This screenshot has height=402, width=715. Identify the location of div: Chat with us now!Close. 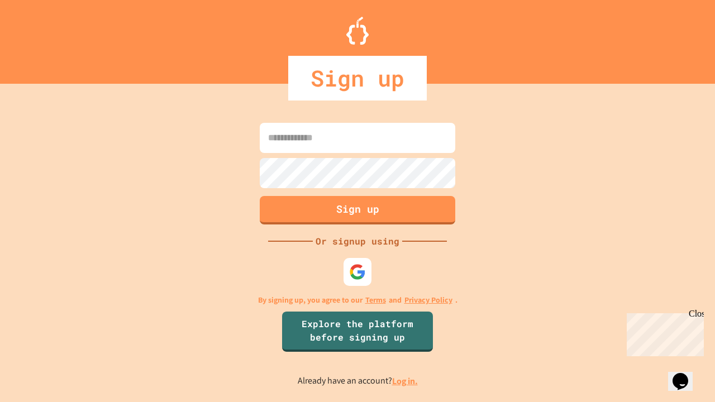
(41, 37).